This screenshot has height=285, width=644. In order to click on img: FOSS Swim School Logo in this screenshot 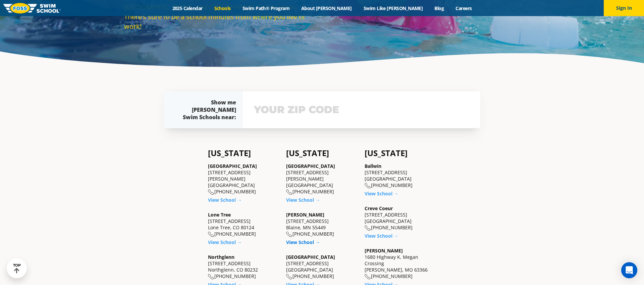, I will do `click(32, 8)`.